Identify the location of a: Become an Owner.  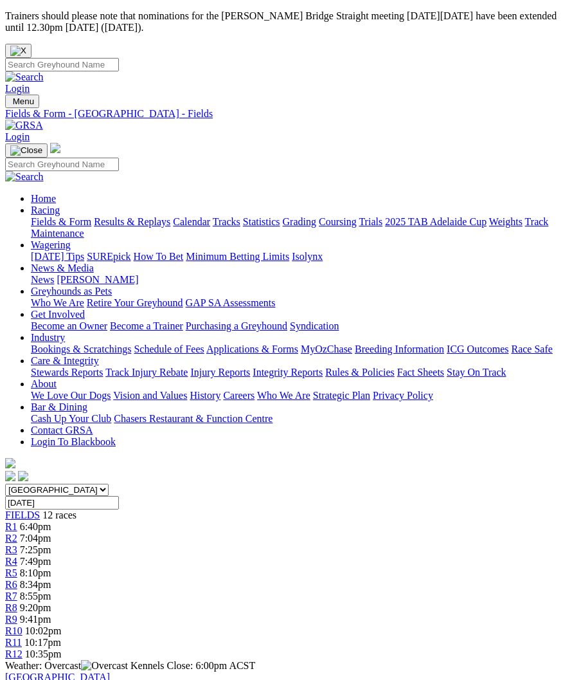
(69, 325).